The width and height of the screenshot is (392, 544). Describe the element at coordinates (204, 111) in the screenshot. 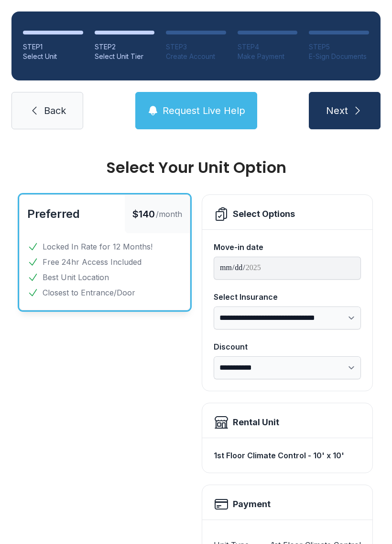

I see `span: Request Live Help` at that location.